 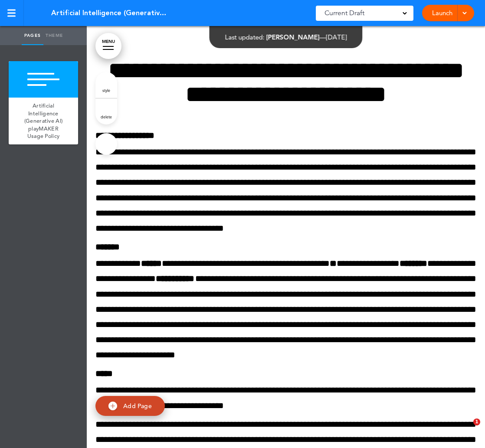 I want to click on span: Current Draft, so click(x=344, y=13).